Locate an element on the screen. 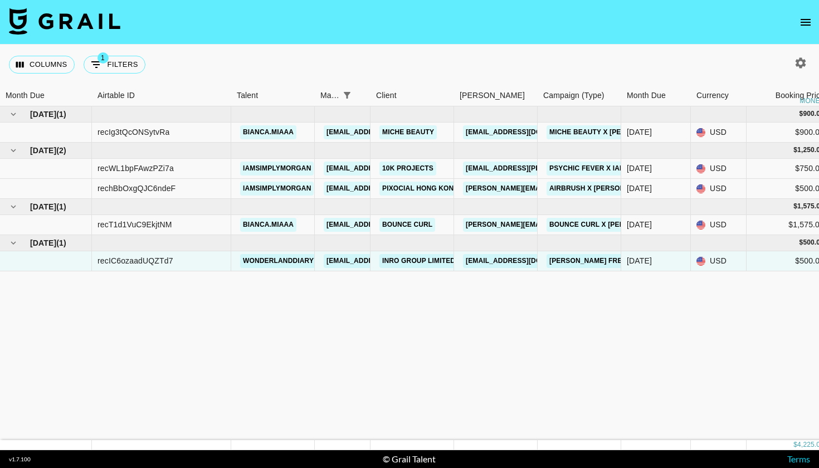  div: recIC6ozaadUQZTd7 is located at coordinates (135, 261).